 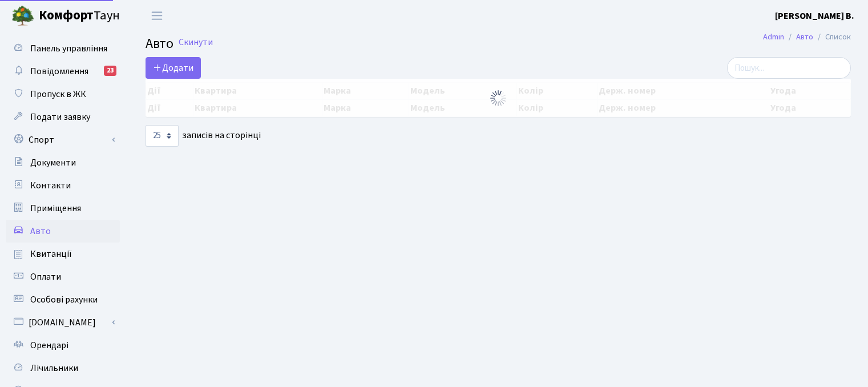 I want to click on select: записів на сторінці, so click(x=162, y=136).